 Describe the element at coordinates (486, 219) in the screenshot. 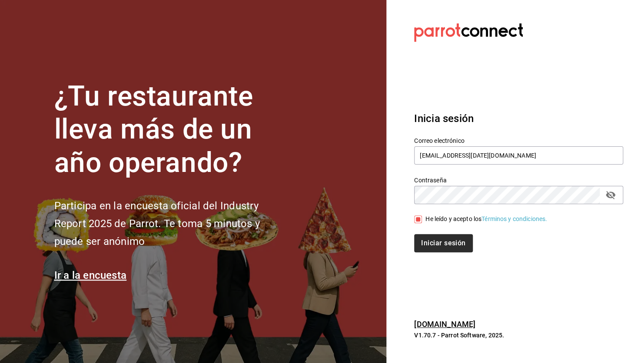

I see `div: He leído y acepto los` at that location.